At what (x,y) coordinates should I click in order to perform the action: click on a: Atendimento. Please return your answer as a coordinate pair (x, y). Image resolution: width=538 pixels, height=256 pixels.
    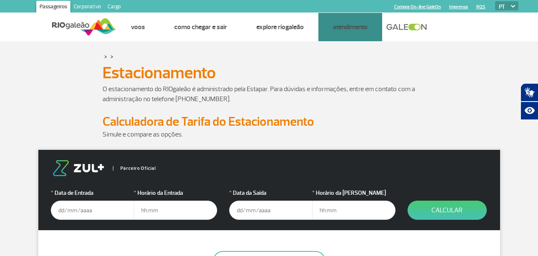
    Looking at the image, I should click on (350, 27).